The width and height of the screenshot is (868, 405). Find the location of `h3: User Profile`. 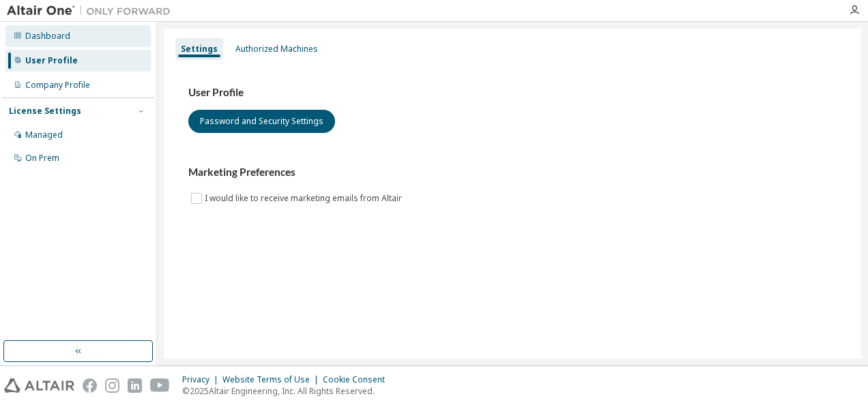

h3: User Profile is located at coordinates (513, 93).